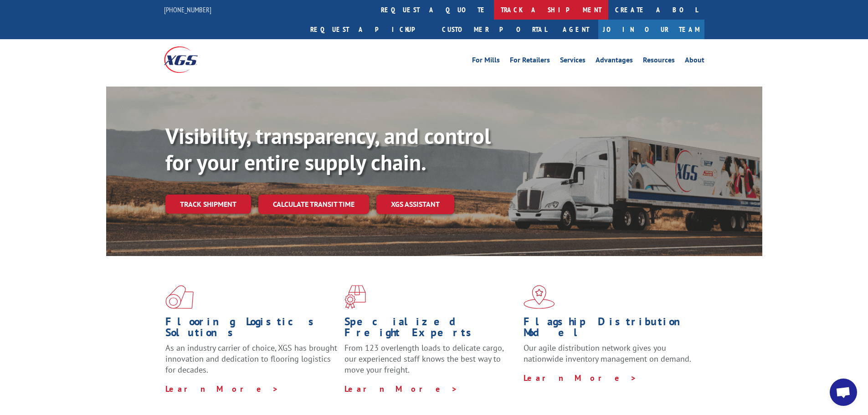 Image resolution: width=868 pixels, height=415 pixels. Describe the element at coordinates (607, 353) in the screenshot. I see `span: Our agile distribution network gives you nationwide inventory management on demand.` at that location.